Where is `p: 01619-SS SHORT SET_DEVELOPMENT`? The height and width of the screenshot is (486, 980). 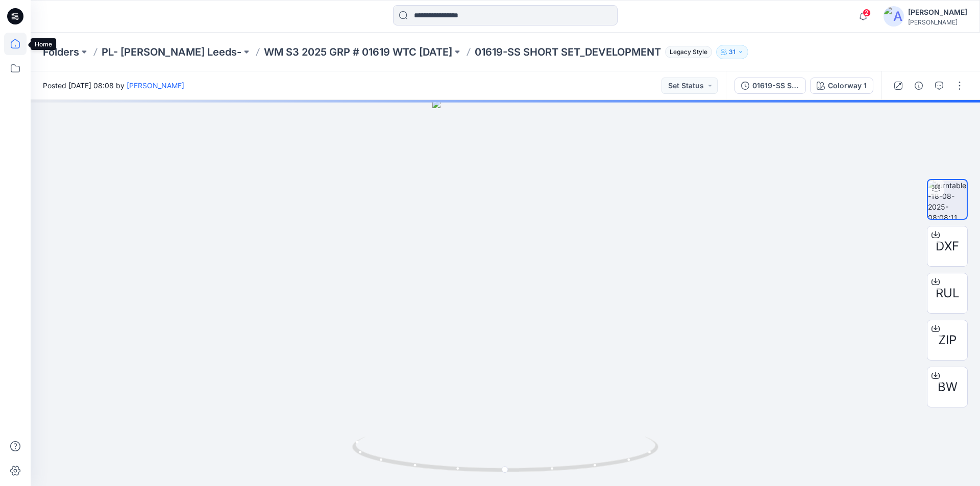
p: 01619-SS SHORT SET_DEVELOPMENT is located at coordinates (568, 52).